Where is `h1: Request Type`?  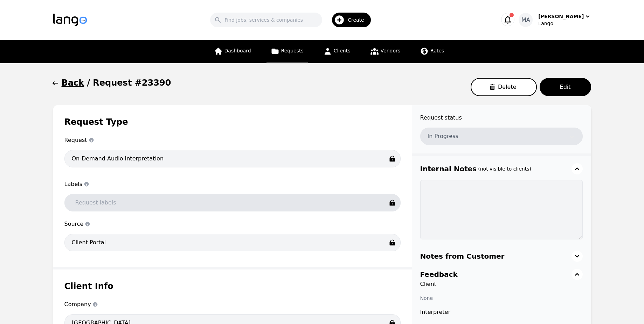
h1: Request Type is located at coordinates (233, 122).